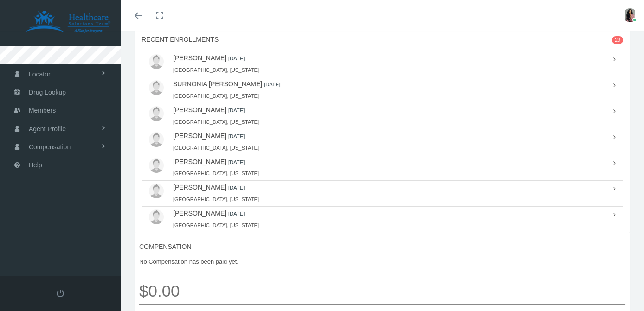 The image size is (644, 311). What do you see at coordinates (630, 15) in the screenshot?
I see `img: S_Profile_Picture_5006.jpg` at bounding box center [630, 15].